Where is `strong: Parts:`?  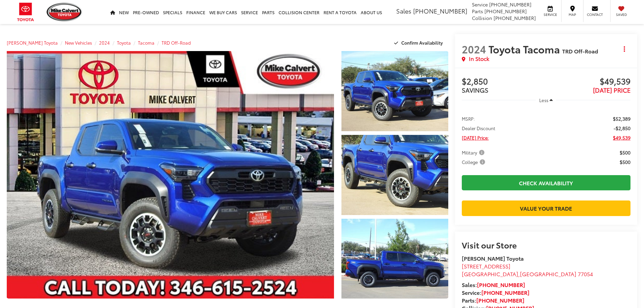 strong: Parts: is located at coordinates (493, 300).